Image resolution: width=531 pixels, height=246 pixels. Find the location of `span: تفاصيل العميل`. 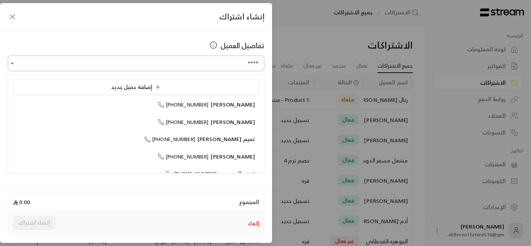

span: تفاصيل العميل is located at coordinates (242, 45).